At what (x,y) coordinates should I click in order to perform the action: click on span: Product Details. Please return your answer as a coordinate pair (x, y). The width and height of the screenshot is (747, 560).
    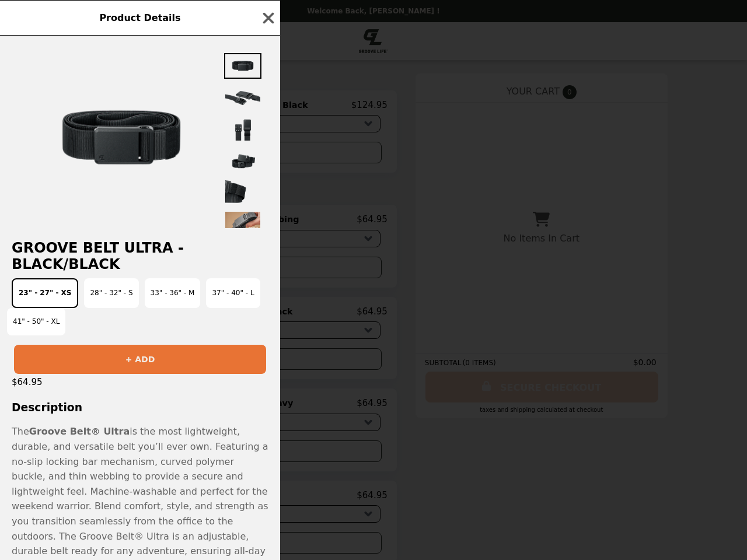
    Looking at the image, I should click on (140, 17).